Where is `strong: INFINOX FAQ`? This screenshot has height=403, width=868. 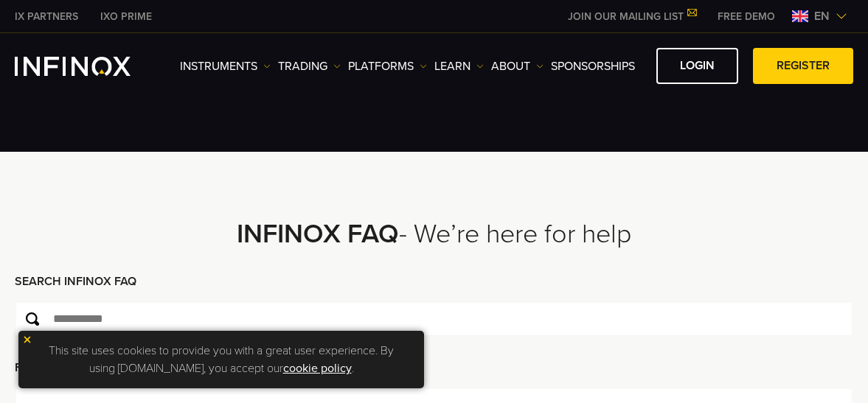
strong: INFINOX FAQ is located at coordinates (318, 233).